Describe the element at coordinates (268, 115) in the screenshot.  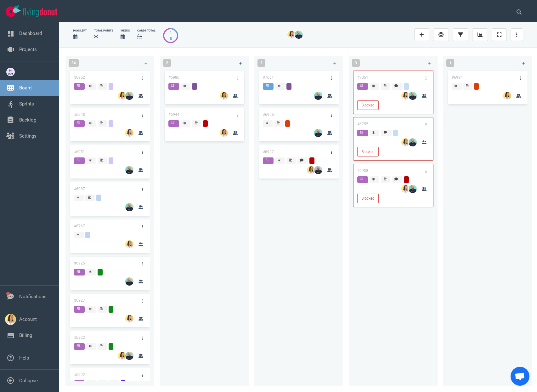
I see `a: #6955` at that location.